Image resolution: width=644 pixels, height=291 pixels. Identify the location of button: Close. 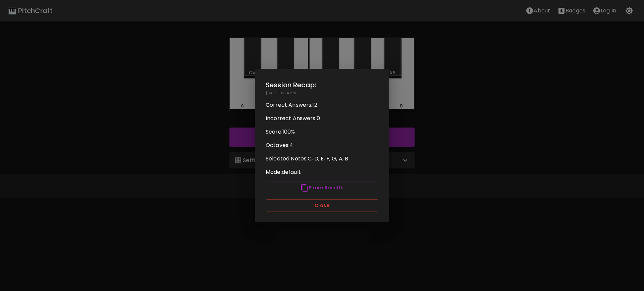
(322, 205).